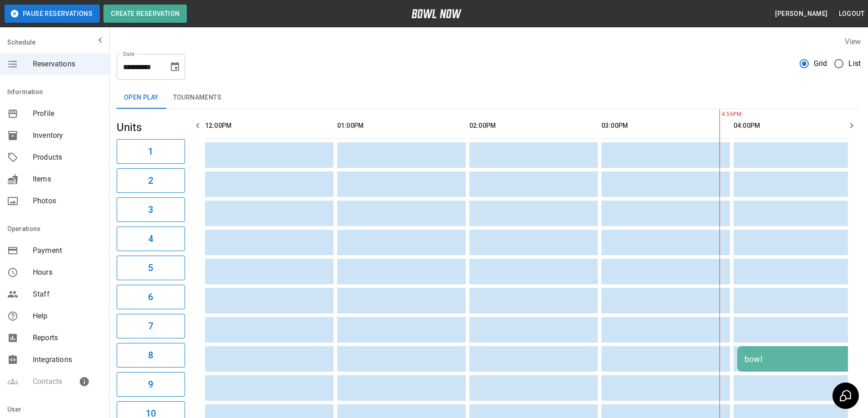 The width and height of the screenshot is (868, 418). I want to click on span: Items, so click(68, 179).